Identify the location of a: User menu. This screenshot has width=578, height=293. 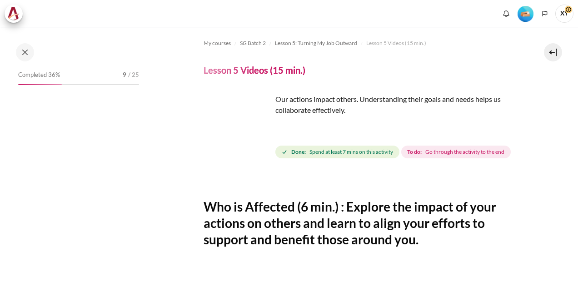
(564, 14).